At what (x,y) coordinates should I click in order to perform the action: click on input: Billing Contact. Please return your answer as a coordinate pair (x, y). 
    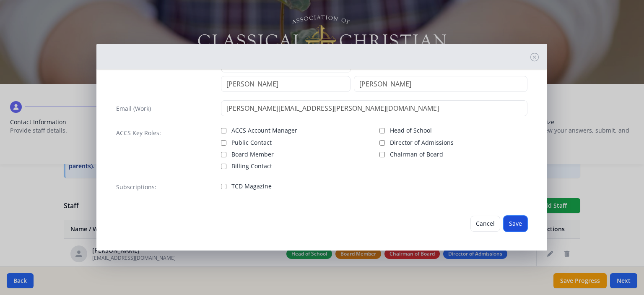
    Looking at the image, I should click on (223, 166).